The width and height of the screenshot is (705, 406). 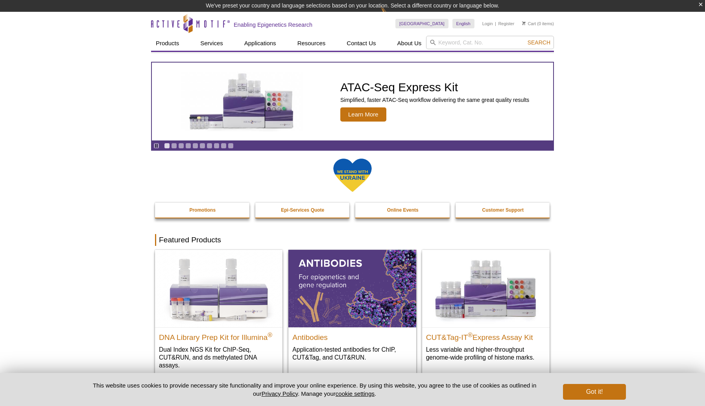 I want to click on h2: CUT&Tag-IT Express Assay Kit, so click(x=486, y=335).